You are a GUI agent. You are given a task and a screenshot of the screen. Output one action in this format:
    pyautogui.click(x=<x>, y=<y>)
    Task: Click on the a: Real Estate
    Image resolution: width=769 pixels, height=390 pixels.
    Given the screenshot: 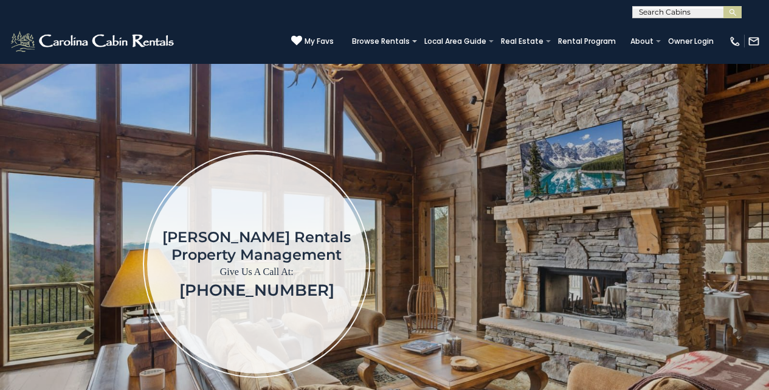 What is the action you would take?
    pyautogui.click(x=522, y=41)
    